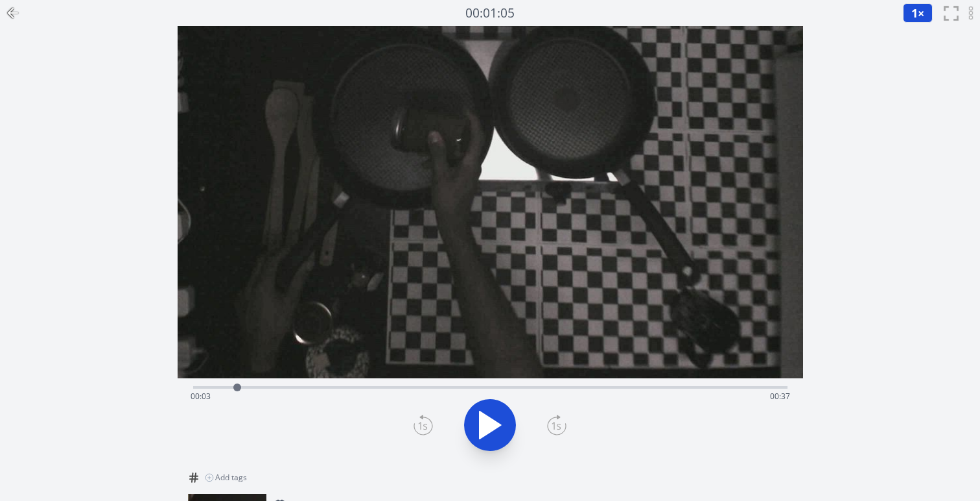  I want to click on button: Add tags, so click(226, 477).